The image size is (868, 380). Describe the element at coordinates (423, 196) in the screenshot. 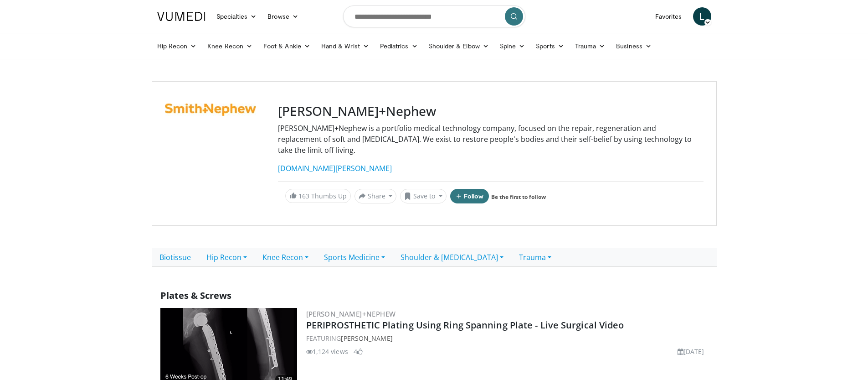

I see `button: Save to` at that location.